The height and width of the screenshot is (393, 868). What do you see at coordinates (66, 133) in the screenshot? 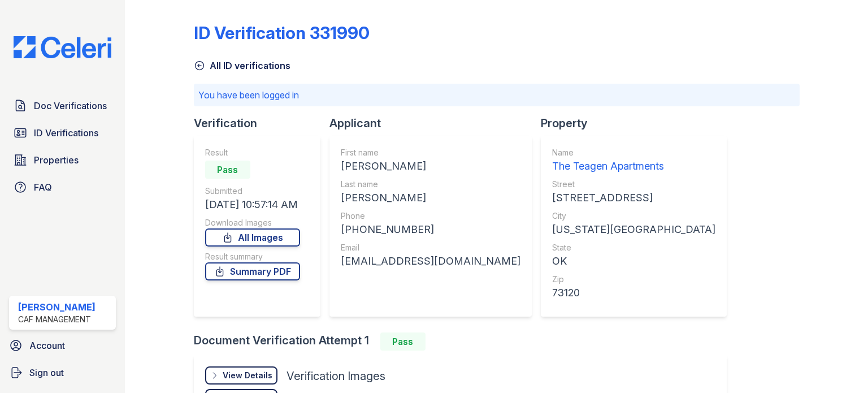
I see `span: ID Verifications` at bounding box center [66, 133].